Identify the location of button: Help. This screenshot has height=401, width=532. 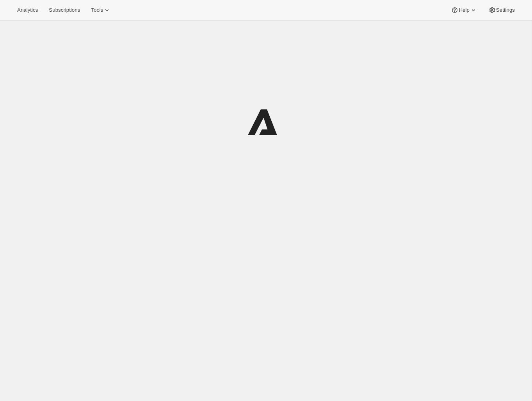
(464, 10).